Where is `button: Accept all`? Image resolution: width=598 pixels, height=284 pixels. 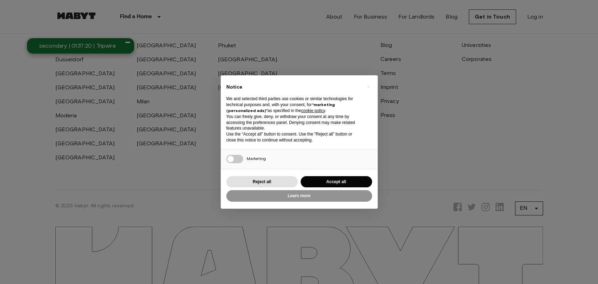 button: Accept all is located at coordinates (337, 182).